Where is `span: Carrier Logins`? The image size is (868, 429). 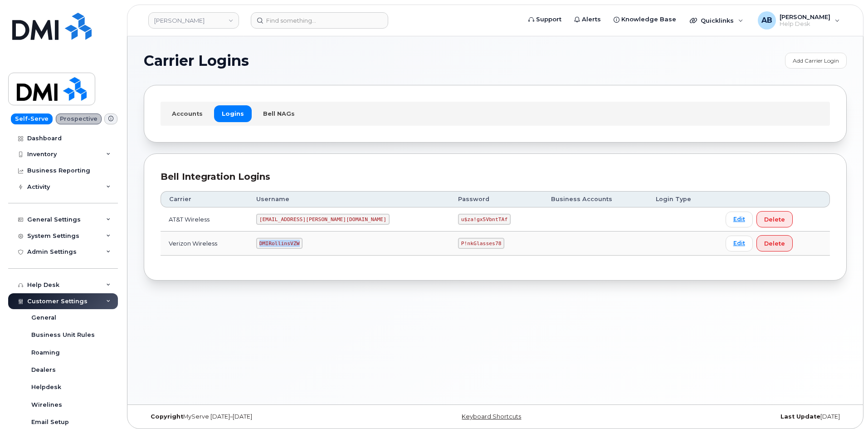 span: Carrier Logins is located at coordinates (197, 61).